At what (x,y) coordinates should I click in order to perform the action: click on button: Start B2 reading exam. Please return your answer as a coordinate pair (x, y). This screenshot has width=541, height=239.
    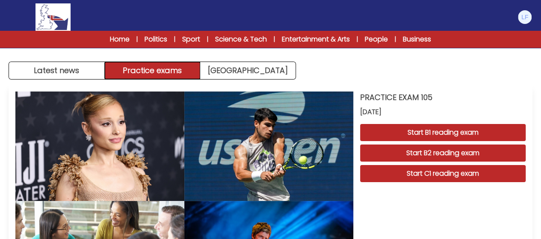
    Looking at the image, I should click on (442, 153).